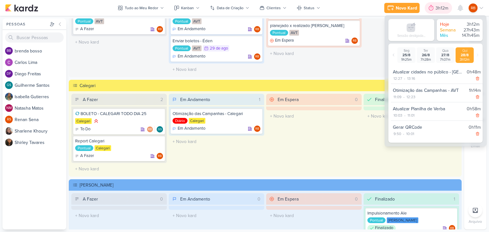 This screenshot has height=232, width=489. Describe the element at coordinates (259, 100) in the screenshot. I see `div: 1` at that location.